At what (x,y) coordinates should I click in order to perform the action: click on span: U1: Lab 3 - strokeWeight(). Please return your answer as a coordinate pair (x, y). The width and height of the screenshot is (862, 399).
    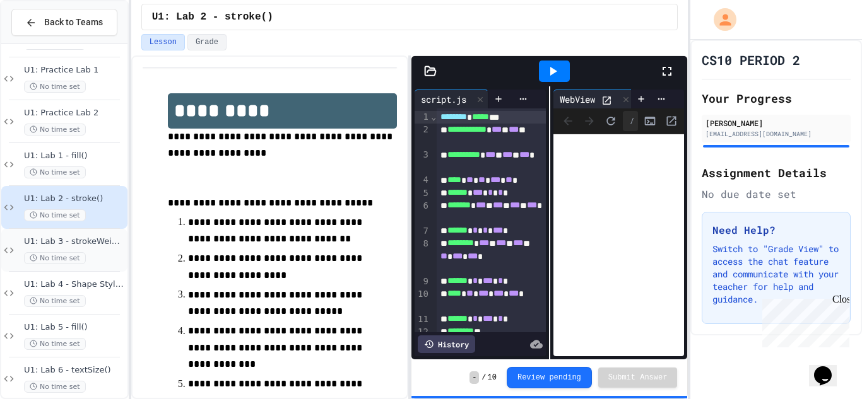
    Looking at the image, I should click on (74, 242).